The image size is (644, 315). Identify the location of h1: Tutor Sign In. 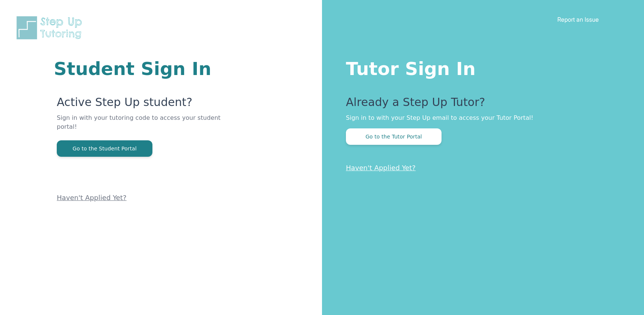
(480, 67).